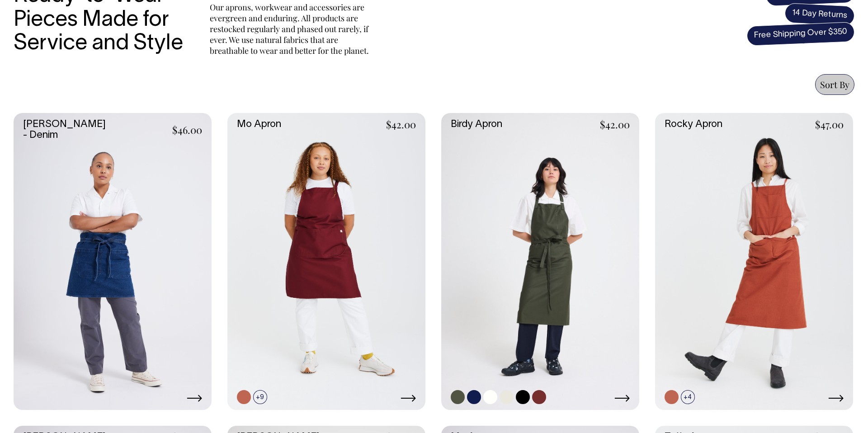  Describe the element at coordinates (260, 397) in the screenshot. I see `span: +9` at that location.